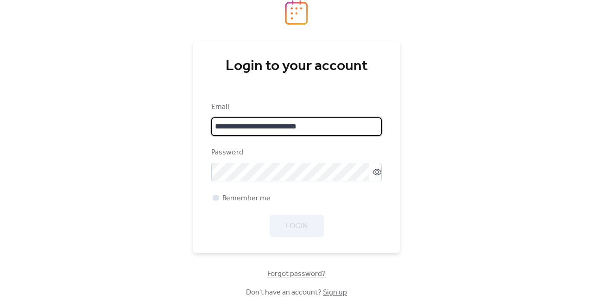  Describe the element at coordinates (296, 107) in the screenshot. I see `div: Email` at that location.